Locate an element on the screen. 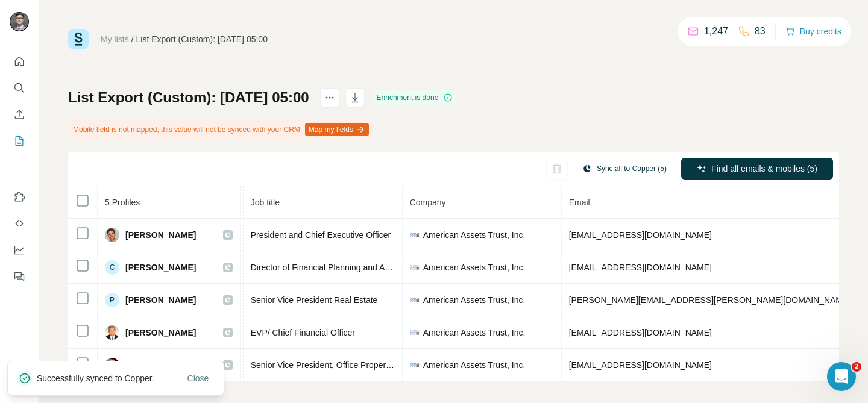  button: Map my fields is located at coordinates (337, 130).